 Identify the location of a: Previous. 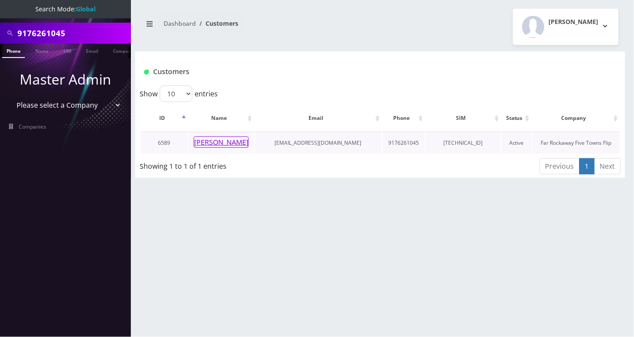
(559, 166).